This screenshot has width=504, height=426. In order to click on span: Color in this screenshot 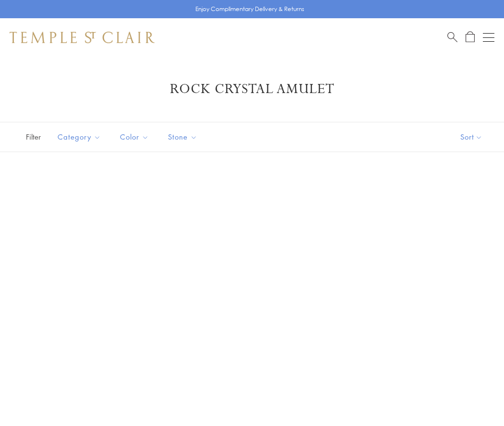, I will do `click(136, 137)`.